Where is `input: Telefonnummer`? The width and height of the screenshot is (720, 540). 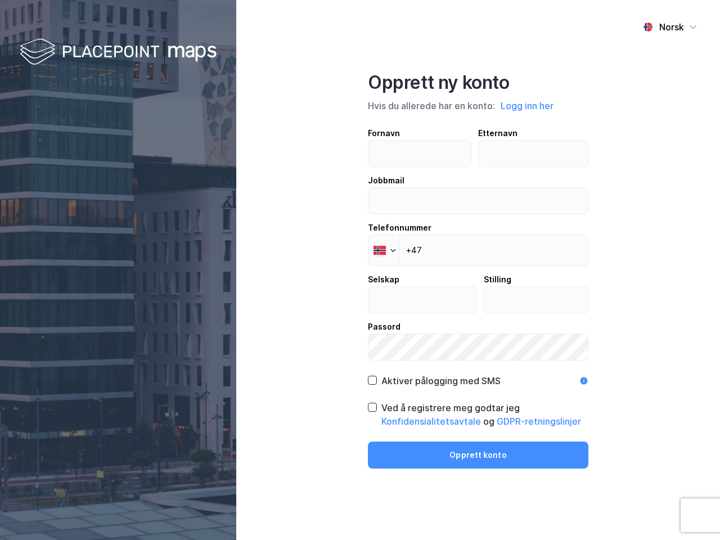
input: Telefonnummer is located at coordinates (478, 250).